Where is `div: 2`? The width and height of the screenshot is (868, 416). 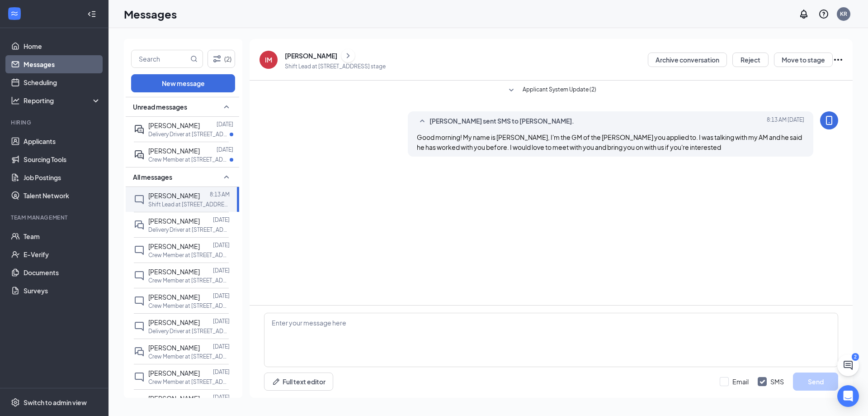 div: 2 is located at coordinates (856, 356).